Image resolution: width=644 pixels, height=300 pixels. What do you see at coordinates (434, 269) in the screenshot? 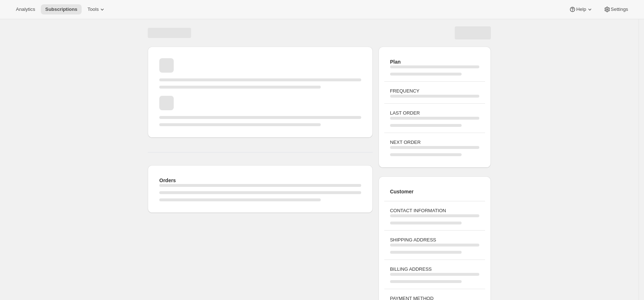
I see `h3: BILLING ADDRESS` at bounding box center [434, 269].